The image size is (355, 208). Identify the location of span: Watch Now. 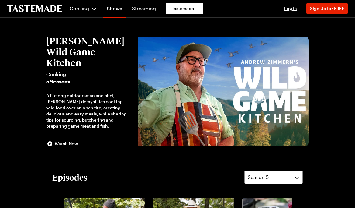
(66, 144).